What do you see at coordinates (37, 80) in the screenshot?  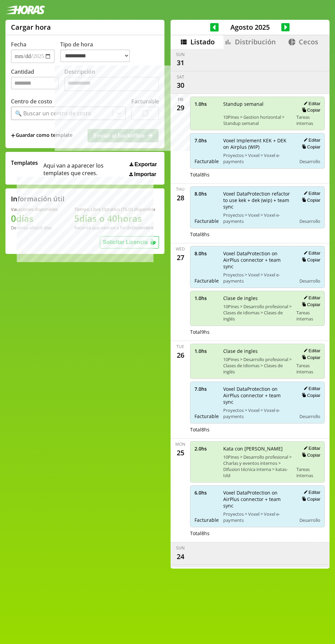 I see `label: Cantidad` at bounding box center [37, 80].